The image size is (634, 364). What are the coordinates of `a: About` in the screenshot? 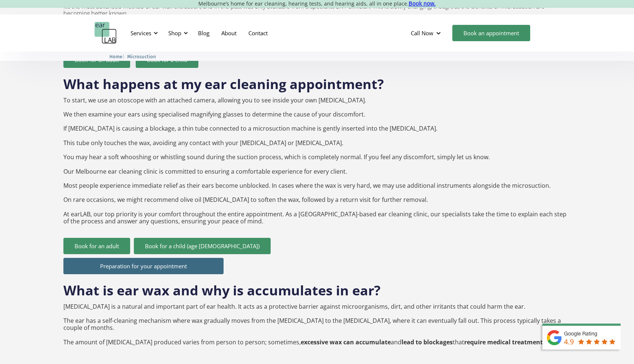 It's located at (229, 33).